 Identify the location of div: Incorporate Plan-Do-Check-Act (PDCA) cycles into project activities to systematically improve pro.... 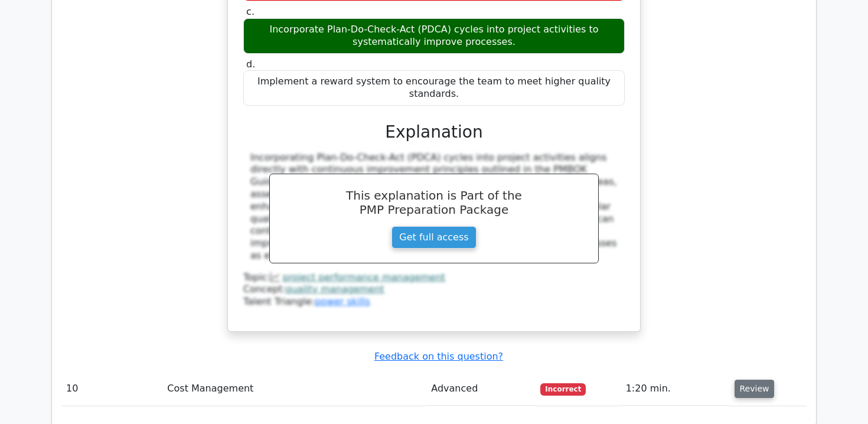
(434, 36).